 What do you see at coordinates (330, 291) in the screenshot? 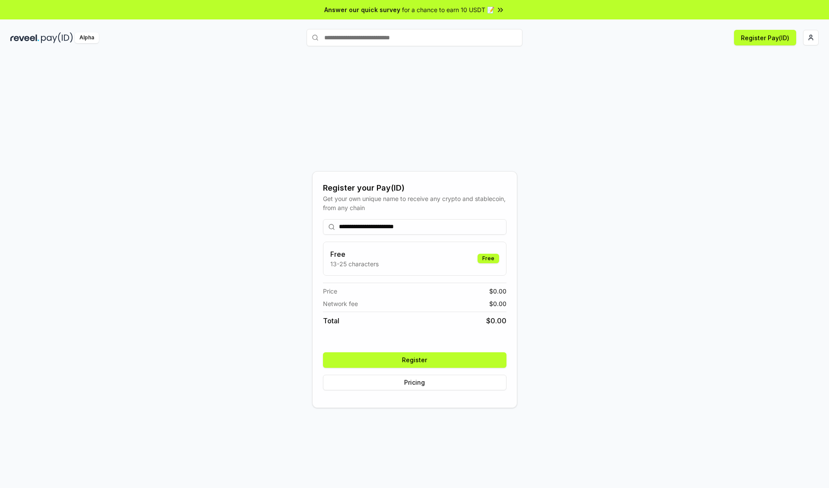
I see `span: Price` at bounding box center [330, 291].